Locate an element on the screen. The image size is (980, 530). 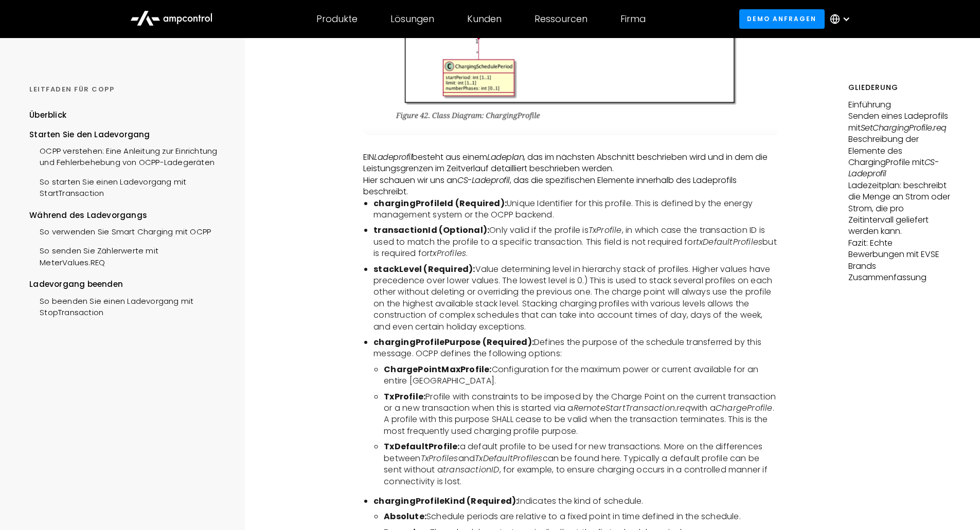
a: Überblick is located at coordinates (48, 119).